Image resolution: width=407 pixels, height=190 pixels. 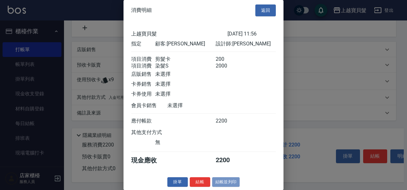 What do you see at coordinates (266, 10) in the screenshot?
I see `button: 返回` at bounding box center [266, 10].